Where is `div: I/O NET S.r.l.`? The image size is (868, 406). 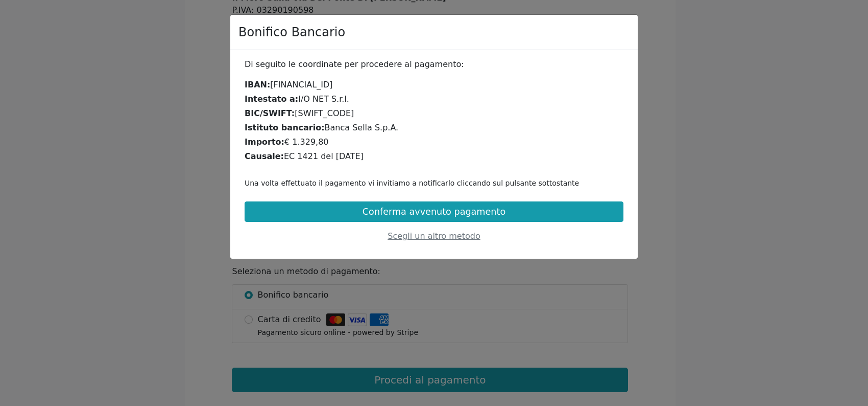 div: I/O NET S.r.l. is located at coordinates (434, 99).